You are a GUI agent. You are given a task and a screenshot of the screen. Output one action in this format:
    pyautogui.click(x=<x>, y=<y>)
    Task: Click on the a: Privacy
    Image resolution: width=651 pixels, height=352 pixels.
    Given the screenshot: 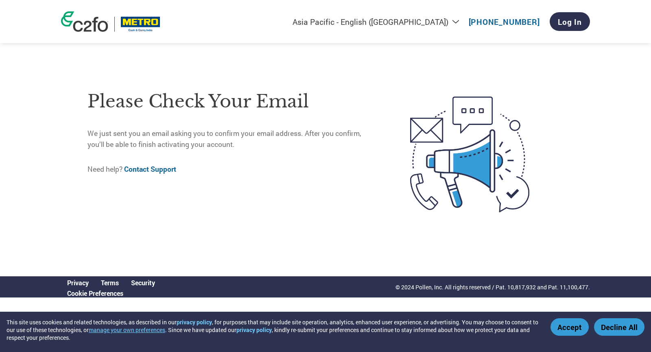 What is the action you would take?
    pyautogui.click(x=78, y=282)
    